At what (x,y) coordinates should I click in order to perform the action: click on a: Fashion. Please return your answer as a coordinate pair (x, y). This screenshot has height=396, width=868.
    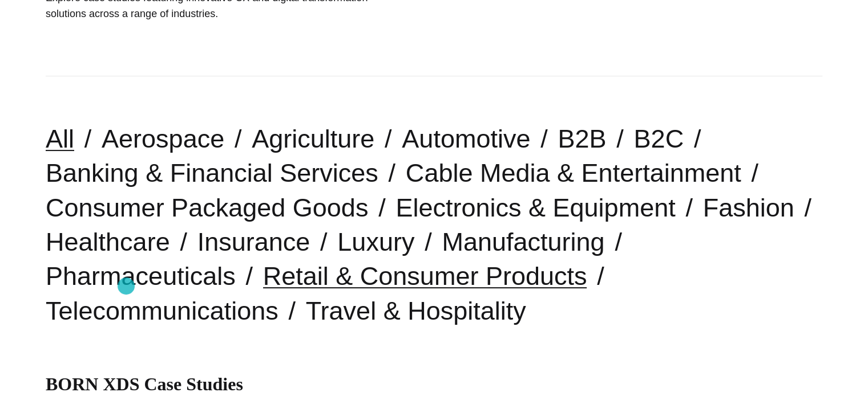
    Looking at the image, I should click on (748, 207).